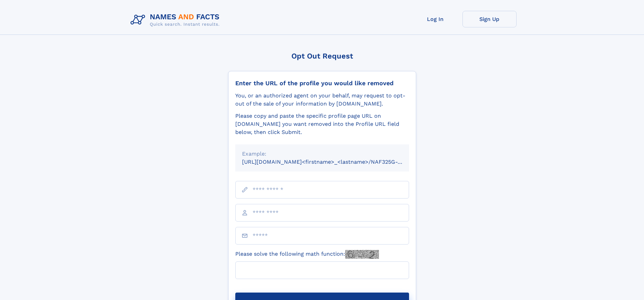 Image resolution: width=644 pixels, height=300 pixels. Describe the element at coordinates (322, 154) in the screenshot. I see `div: Example:` at that location.